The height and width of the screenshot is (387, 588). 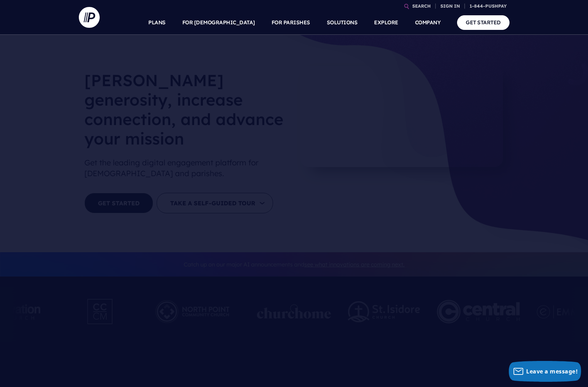 What do you see at coordinates (342, 23) in the screenshot?
I see `a: SOLUTIONS` at bounding box center [342, 23].